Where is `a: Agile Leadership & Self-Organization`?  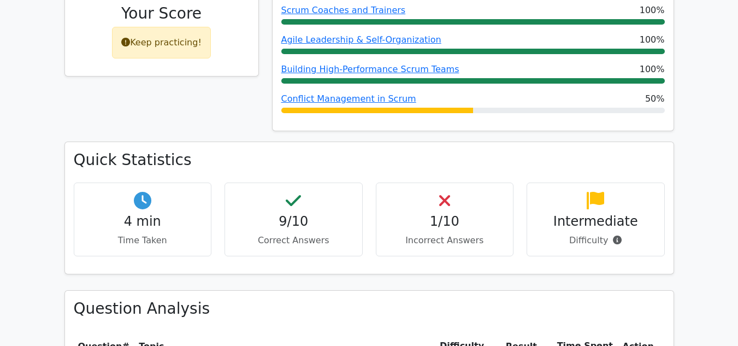
a: Agile Leadership & Self-Organization is located at coordinates (361, 39).